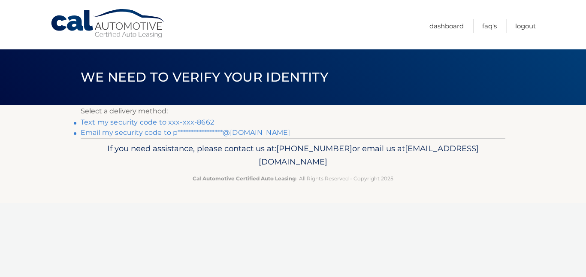 This screenshot has height=277, width=586. Describe the element at coordinates (244, 178) in the screenshot. I see `strong: Cal Automotive Certified Auto Leasing` at that location.